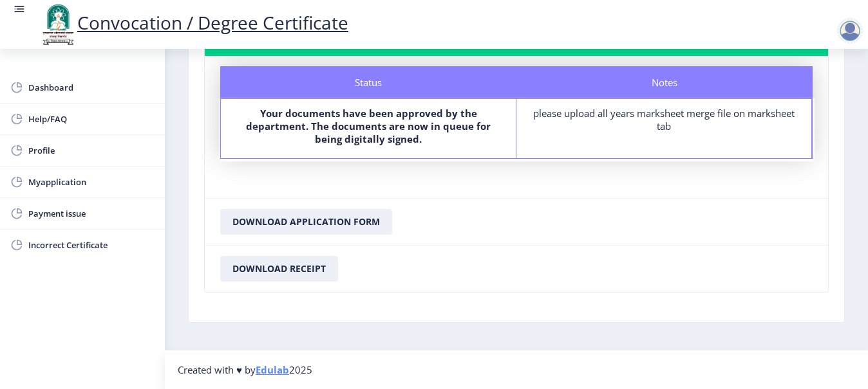  Describe the element at coordinates (91, 182) in the screenshot. I see `span: Myapplication` at that location.